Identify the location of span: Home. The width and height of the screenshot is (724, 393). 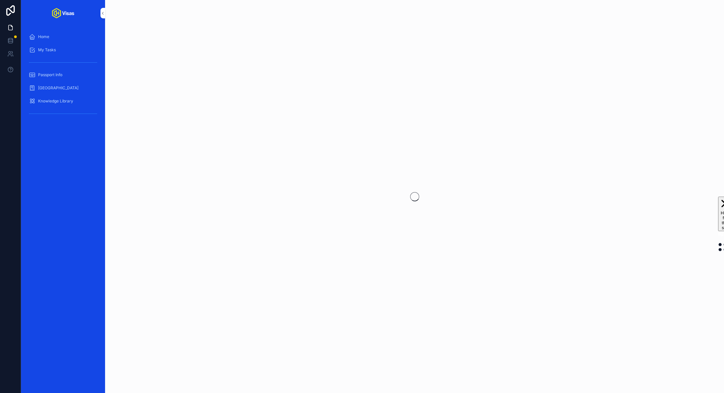
(44, 37).